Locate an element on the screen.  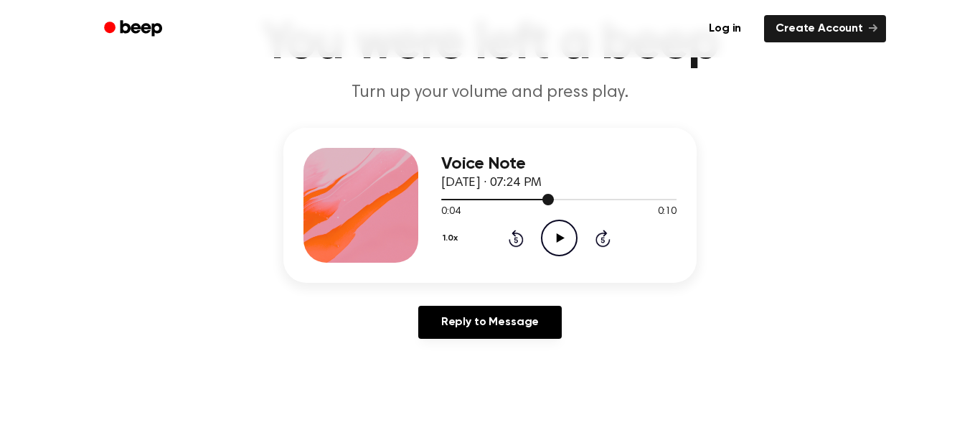
p: Turn up your volume and press play. is located at coordinates (490, 92).